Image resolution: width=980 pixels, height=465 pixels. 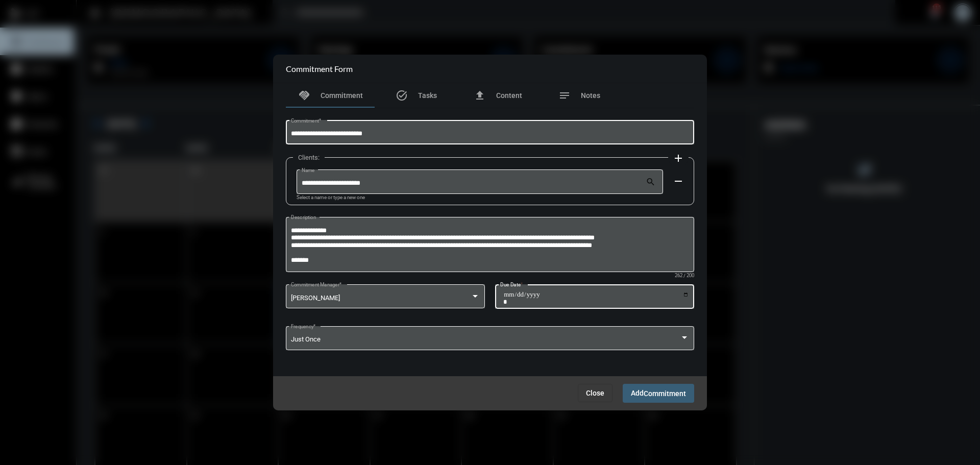 I want to click on span: Close, so click(x=596, y=393).